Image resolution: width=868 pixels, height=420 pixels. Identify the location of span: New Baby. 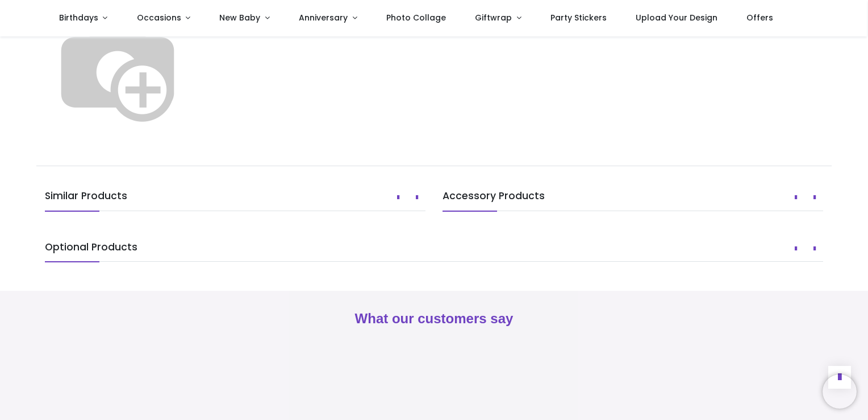
(240, 18).